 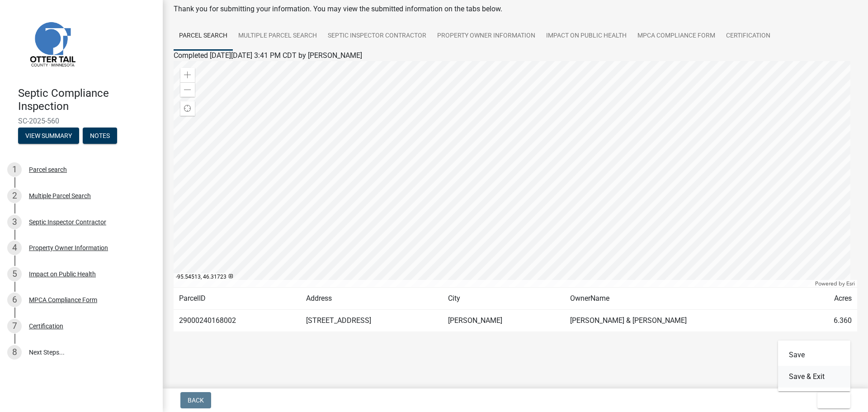 What do you see at coordinates (196, 400) in the screenshot?
I see `button: Back` at bounding box center [196, 400].